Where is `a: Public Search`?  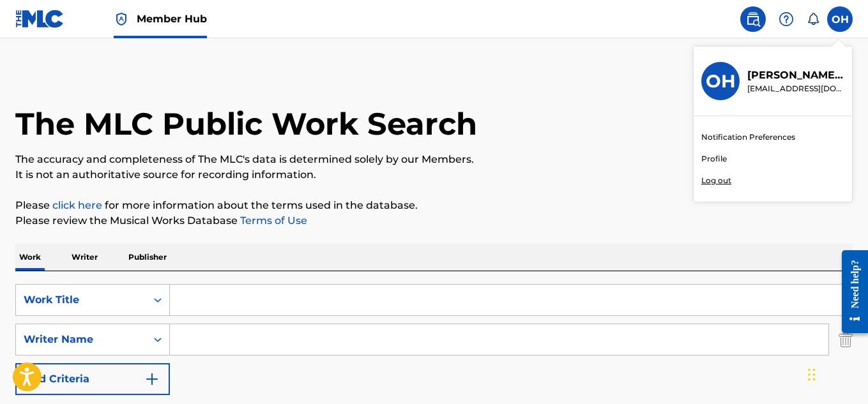 a: Public Search is located at coordinates (753, 19).